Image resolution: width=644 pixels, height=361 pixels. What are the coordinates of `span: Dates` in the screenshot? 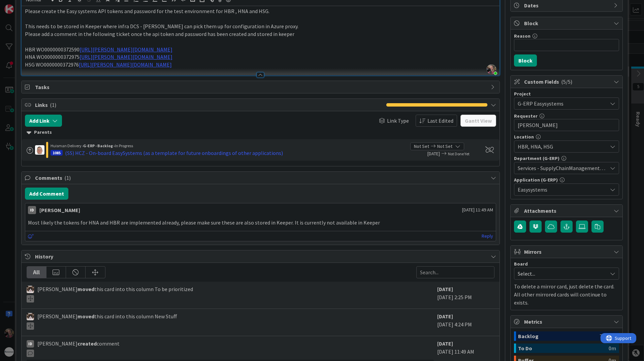 It's located at (568, 5).